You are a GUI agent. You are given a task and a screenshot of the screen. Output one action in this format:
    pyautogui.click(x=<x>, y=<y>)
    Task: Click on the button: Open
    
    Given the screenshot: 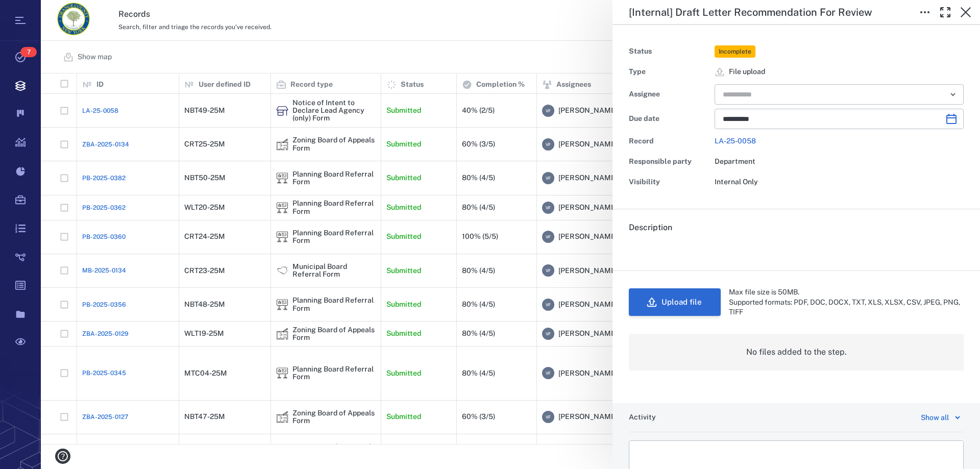 What is the action you would take?
    pyautogui.click(x=953, y=95)
    